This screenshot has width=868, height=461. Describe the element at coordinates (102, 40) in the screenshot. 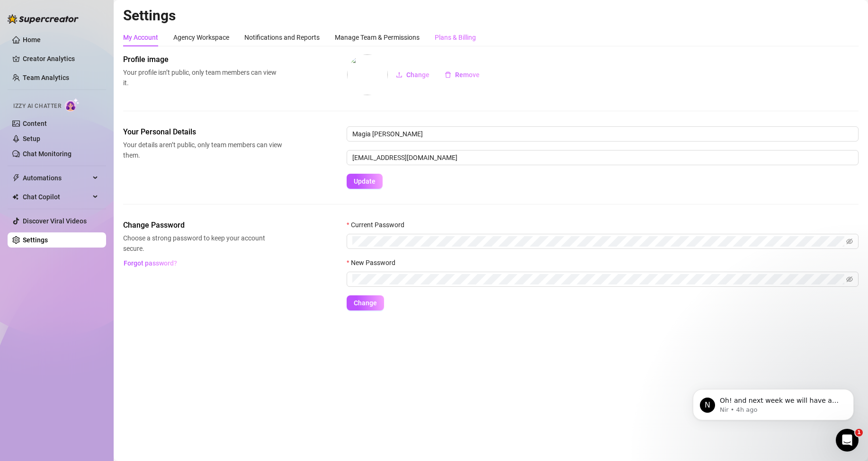

I see `p: Message from Nir, sent 4h ago` at that location.